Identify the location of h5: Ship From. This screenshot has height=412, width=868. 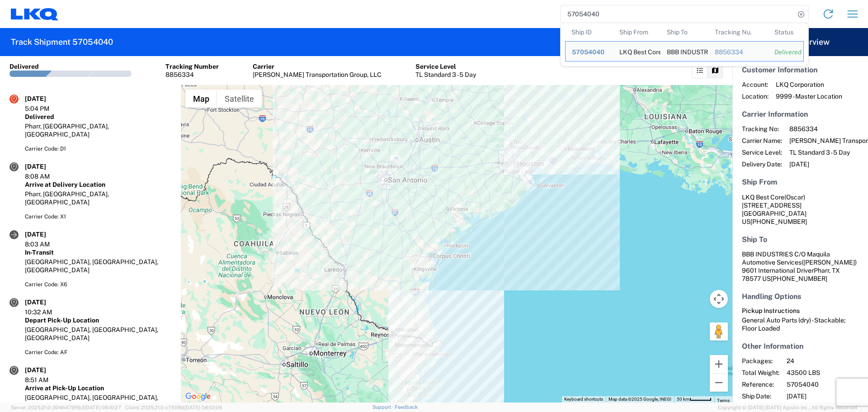
(801, 182).